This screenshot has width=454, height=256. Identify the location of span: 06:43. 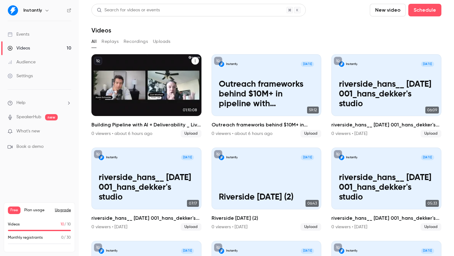
(312, 203).